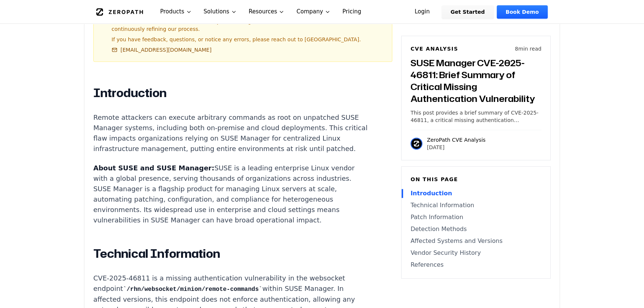 The height and width of the screenshot is (308, 644). What do you see at coordinates (476, 206) in the screenshot?
I see `a: Technical Information` at bounding box center [476, 206].